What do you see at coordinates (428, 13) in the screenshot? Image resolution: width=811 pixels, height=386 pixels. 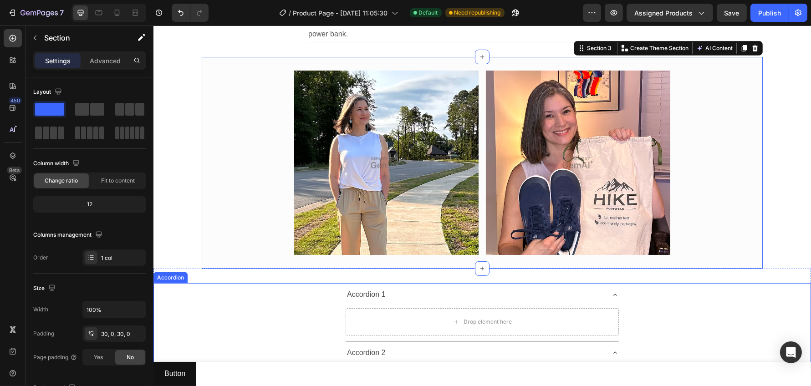 I see `span: Default` at bounding box center [428, 13].